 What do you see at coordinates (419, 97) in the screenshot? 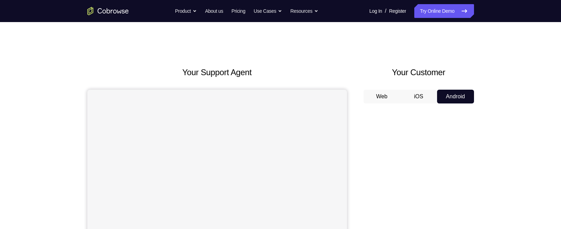
I see `button: iOS` at bounding box center [419, 97].